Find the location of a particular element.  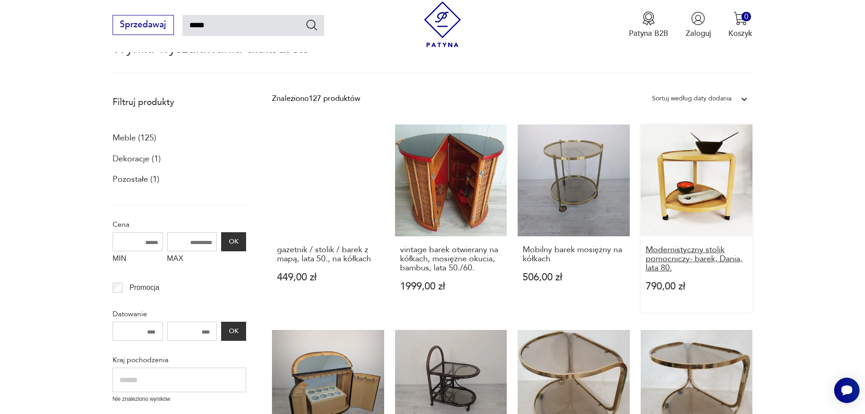

div: Znaleziono 127 produktów is located at coordinates (316, 99).